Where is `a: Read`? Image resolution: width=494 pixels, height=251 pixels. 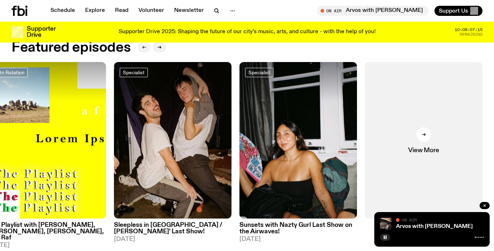 a: Read is located at coordinates (122, 11).